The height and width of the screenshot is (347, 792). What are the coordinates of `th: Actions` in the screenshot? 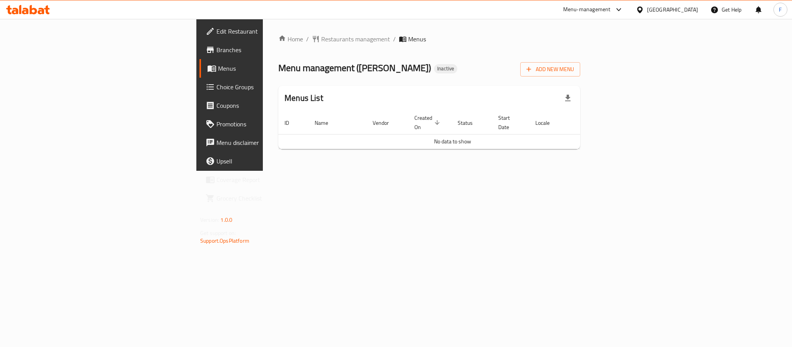 It's located at (598, 123).